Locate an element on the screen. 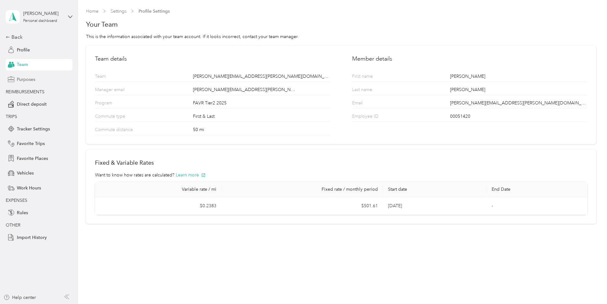  div: FAVR Tier2 2025 is located at coordinates (261, 104).